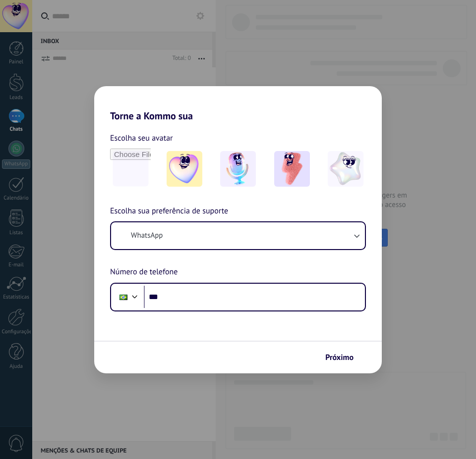 This screenshot has width=476, height=459. What do you see at coordinates (238, 104) in the screenshot?
I see `h2: Torne a Kommo sua` at bounding box center [238, 104].